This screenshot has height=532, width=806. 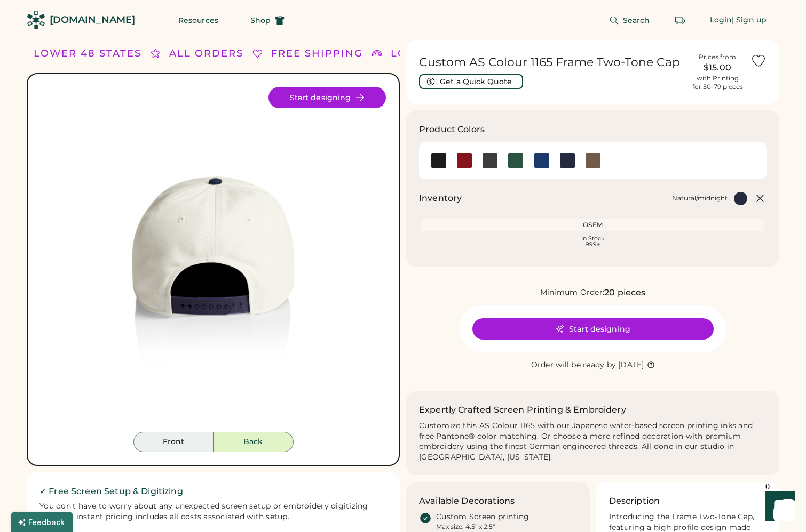 I want to click on div: Custom Screen printing, so click(x=482, y=517).